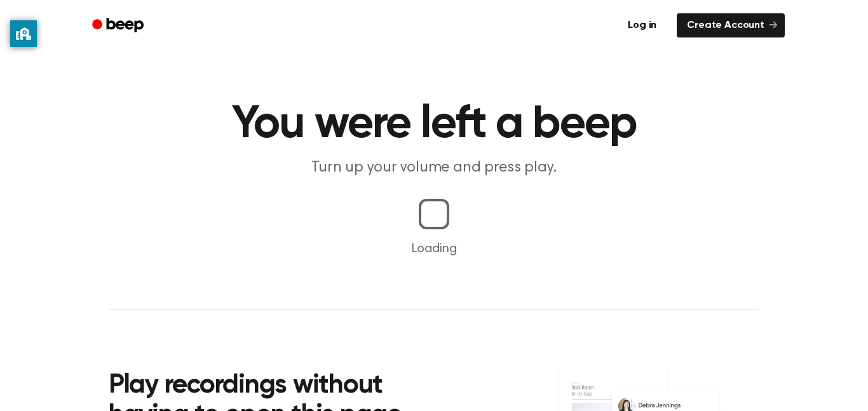 This screenshot has height=411, width=868. What do you see at coordinates (731, 25) in the screenshot?
I see `a: Create Account` at bounding box center [731, 25].